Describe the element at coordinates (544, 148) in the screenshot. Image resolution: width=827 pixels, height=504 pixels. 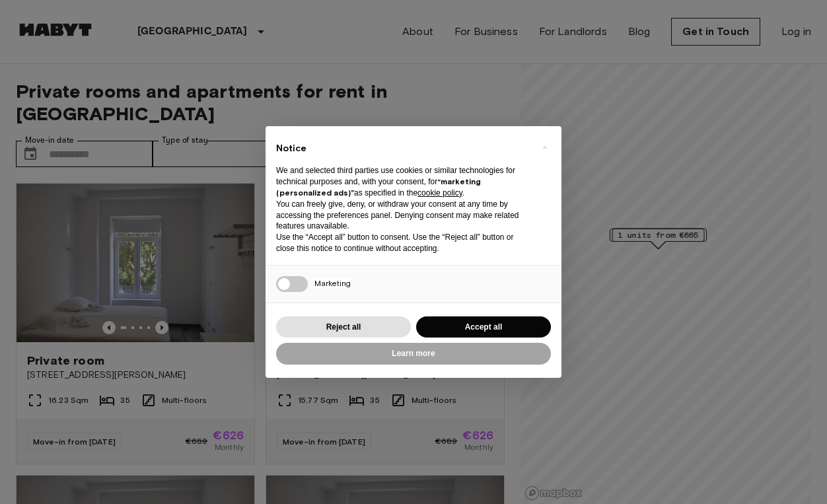
I see `button: Close this notice` at that location.